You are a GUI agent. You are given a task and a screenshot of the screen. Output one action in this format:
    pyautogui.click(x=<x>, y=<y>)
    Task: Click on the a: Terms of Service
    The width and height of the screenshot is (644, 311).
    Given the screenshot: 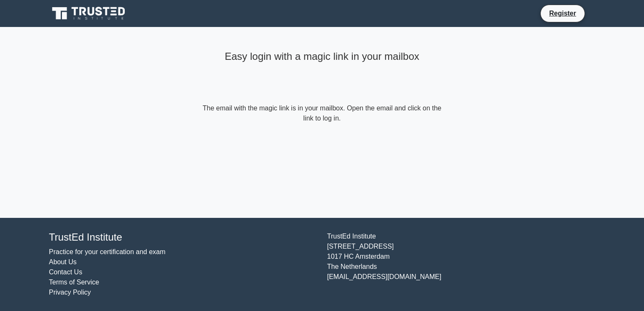 What is the action you would take?
    pyautogui.click(x=74, y=282)
    